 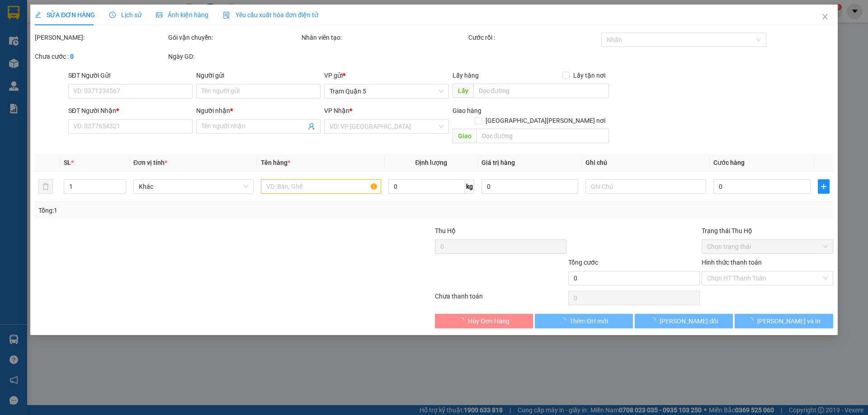 What do you see at coordinates (583, 262) in the screenshot?
I see `span: Tổng cước` at bounding box center [583, 262].